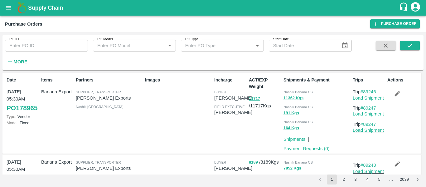 The height and width of the screenshot is (187, 426). Describe the element at coordinates (404, 179) in the screenshot. I see `button: Go to page 2039` at that location.